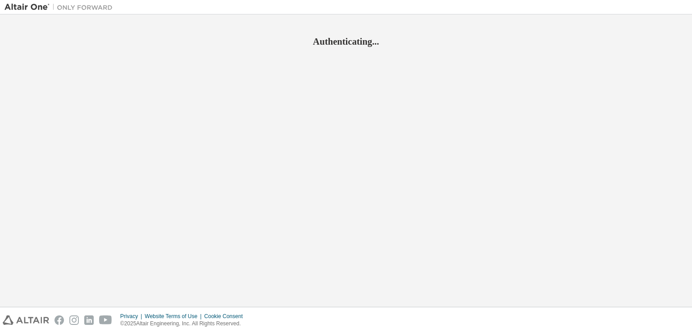 The width and height of the screenshot is (692, 333). What do you see at coordinates (59, 320) in the screenshot?
I see `img: facebook.svg` at bounding box center [59, 320].